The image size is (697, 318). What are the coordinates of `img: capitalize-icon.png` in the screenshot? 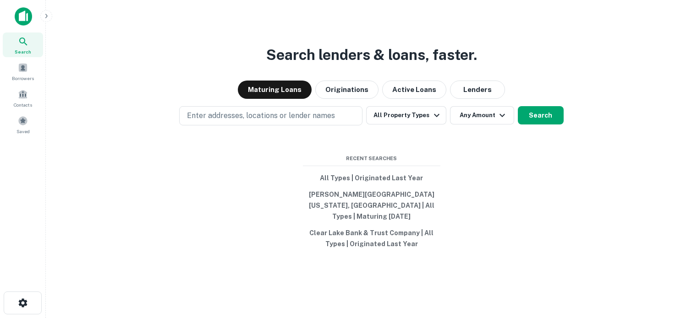 It's located at (23, 16).